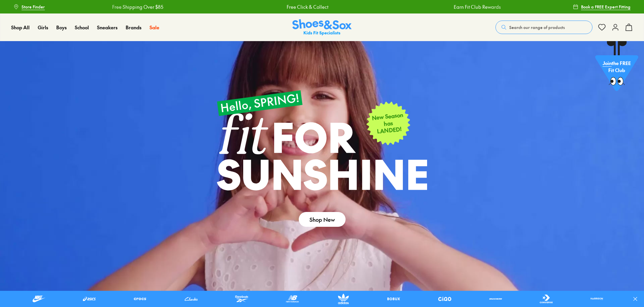  I want to click on a: Sale, so click(155, 27).